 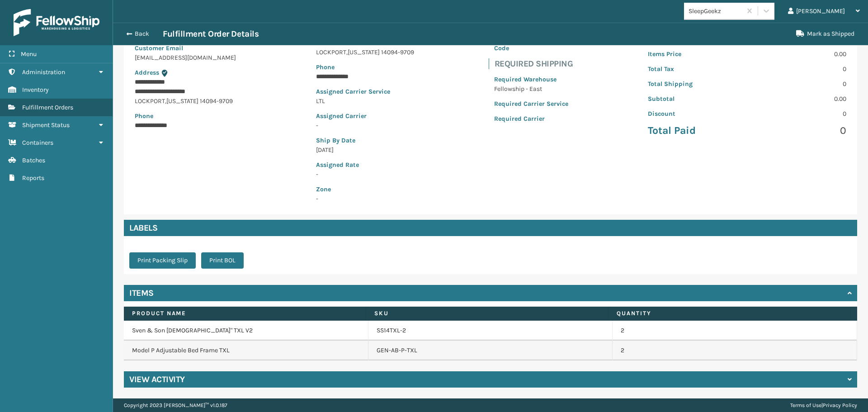 What do you see at coordinates (715, 11) in the screenshot?
I see `div: SleepGeekz` at bounding box center [715, 11].